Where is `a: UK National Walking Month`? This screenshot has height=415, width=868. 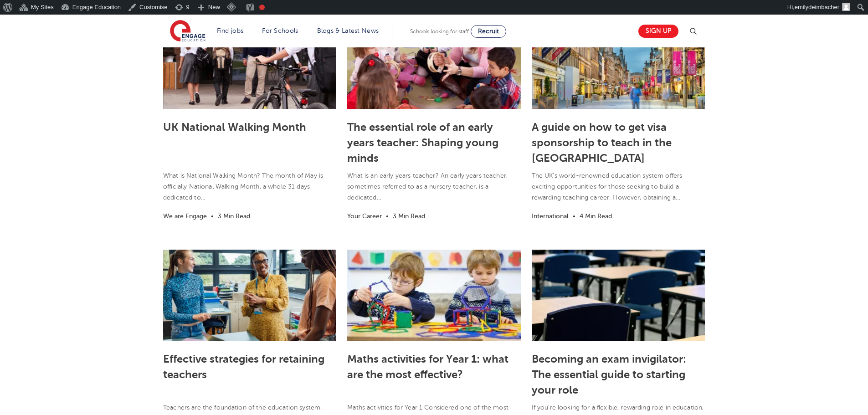 a: UK National Walking Month is located at coordinates (235, 127).